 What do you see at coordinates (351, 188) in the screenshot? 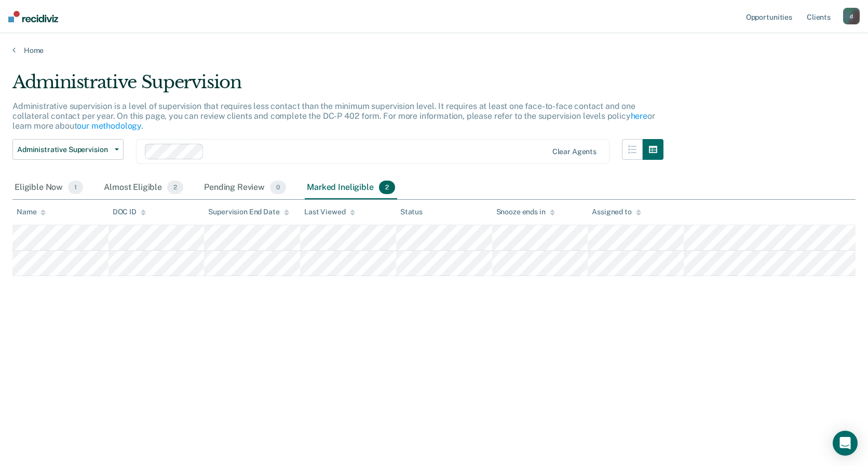
I see `div: Marked Ineligible2` at bounding box center [351, 188].